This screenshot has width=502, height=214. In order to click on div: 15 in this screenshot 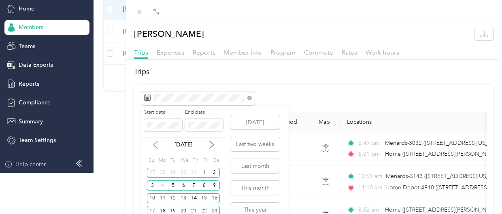, I will do `click(205, 199)`.